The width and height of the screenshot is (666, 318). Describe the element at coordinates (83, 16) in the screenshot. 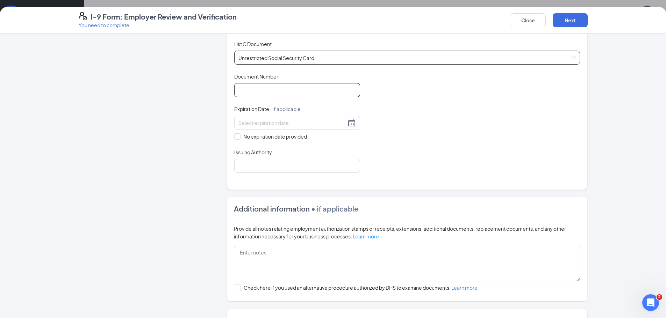

I see `svg: FormI9EVerifyIcon` at that location.